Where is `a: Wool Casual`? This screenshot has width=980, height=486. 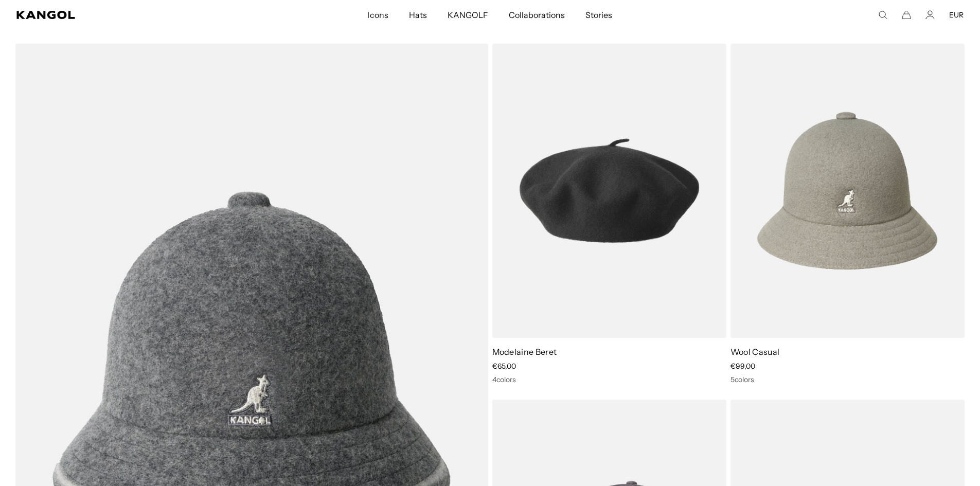 a: Wool Casual is located at coordinates (755, 352).